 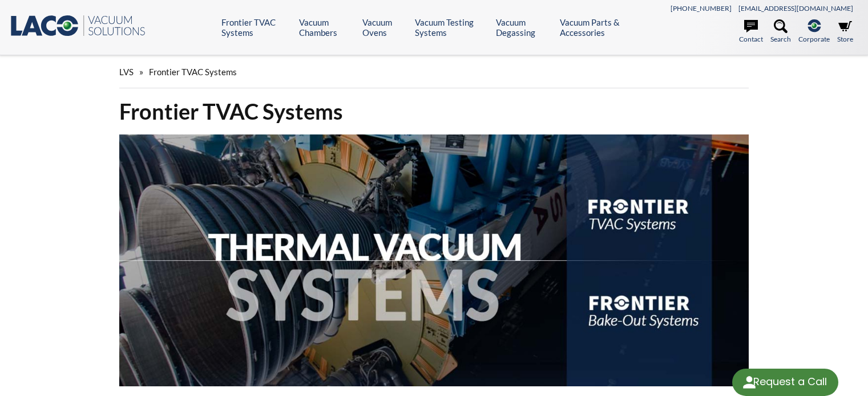 What do you see at coordinates (780, 32) in the screenshot?
I see `a: Search` at bounding box center [780, 32].